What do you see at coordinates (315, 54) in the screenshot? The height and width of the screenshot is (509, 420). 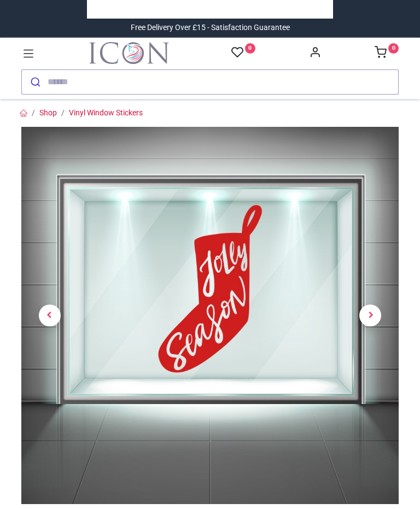 I see `a: Account Info` at bounding box center [315, 54].